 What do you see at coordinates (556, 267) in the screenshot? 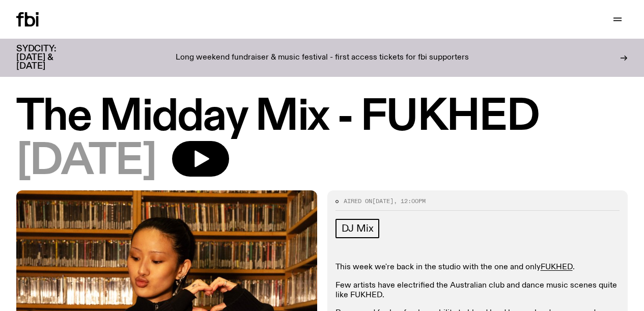
I see `a: FUKHED` at bounding box center [556, 267].